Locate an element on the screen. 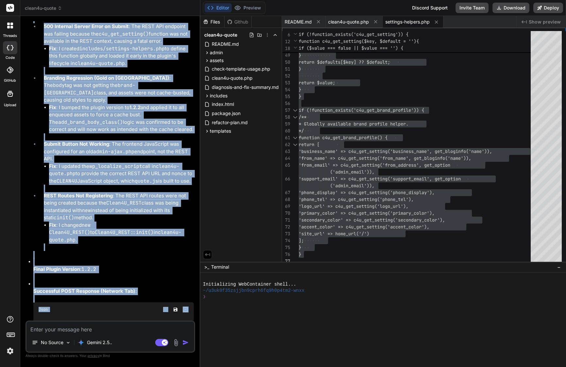 The width and height of the screenshot is (566, 367). span: admin is located at coordinates (216, 53).